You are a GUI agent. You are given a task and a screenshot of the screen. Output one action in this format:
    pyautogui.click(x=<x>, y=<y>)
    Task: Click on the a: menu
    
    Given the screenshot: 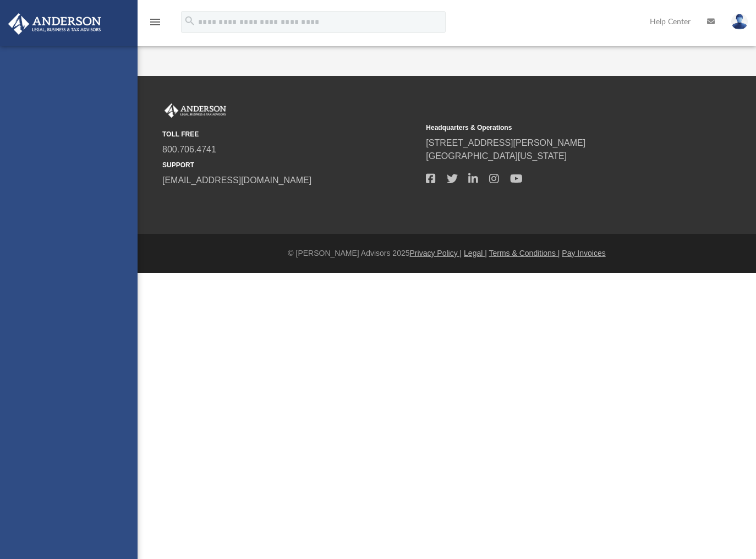 What is the action you would take?
    pyautogui.click(x=155, y=25)
    